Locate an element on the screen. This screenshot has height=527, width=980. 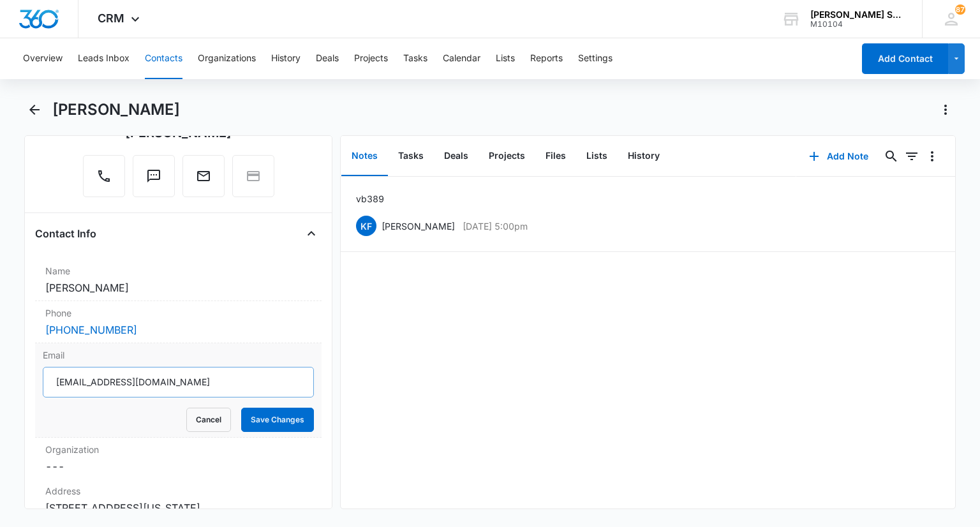
button: Reports is located at coordinates (546, 59).